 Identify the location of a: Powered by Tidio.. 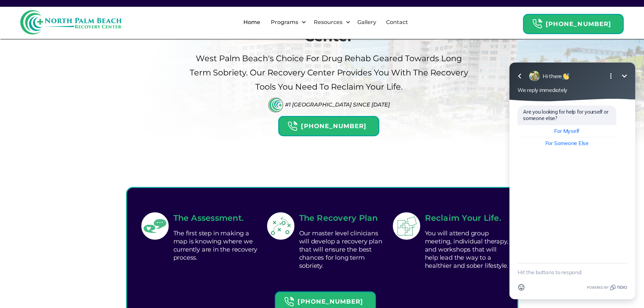
(106, 232).